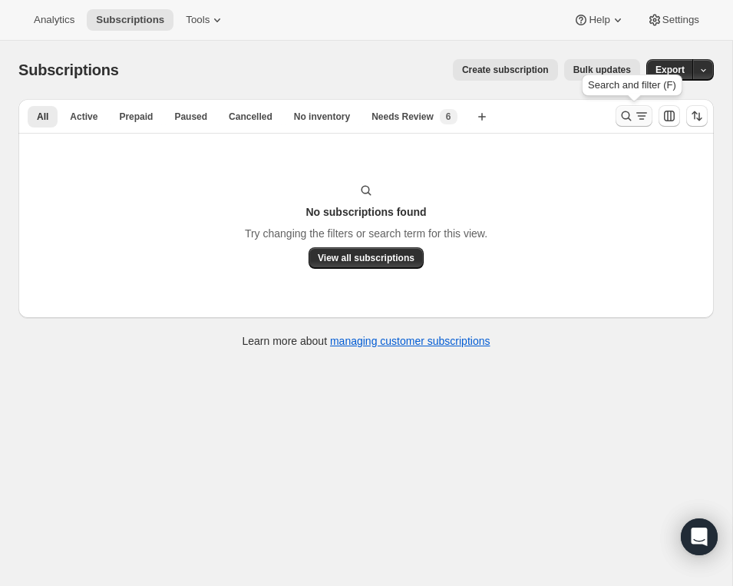 Image resolution: width=733 pixels, height=586 pixels. I want to click on button: Tools, so click(205, 20).